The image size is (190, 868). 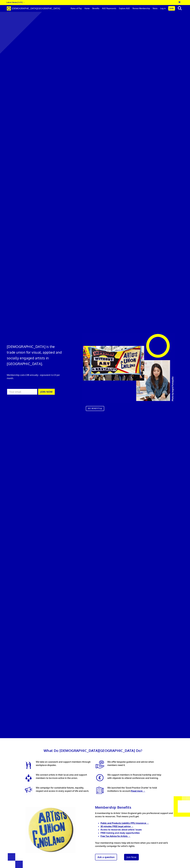 What do you see at coordinates (125, 823) in the screenshot?
I see `a: Public and Products Liability (PPL) insurance →` at bounding box center [125, 823].